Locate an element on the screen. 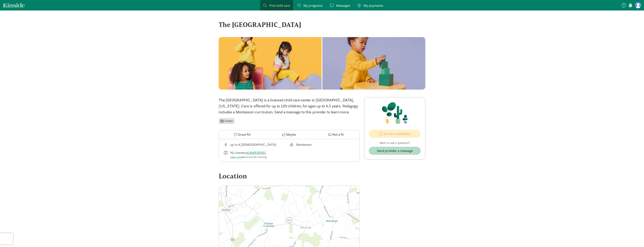 Image resolution: width=644 pixels, height=247 pixels. li: Center is located at coordinates (227, 121).